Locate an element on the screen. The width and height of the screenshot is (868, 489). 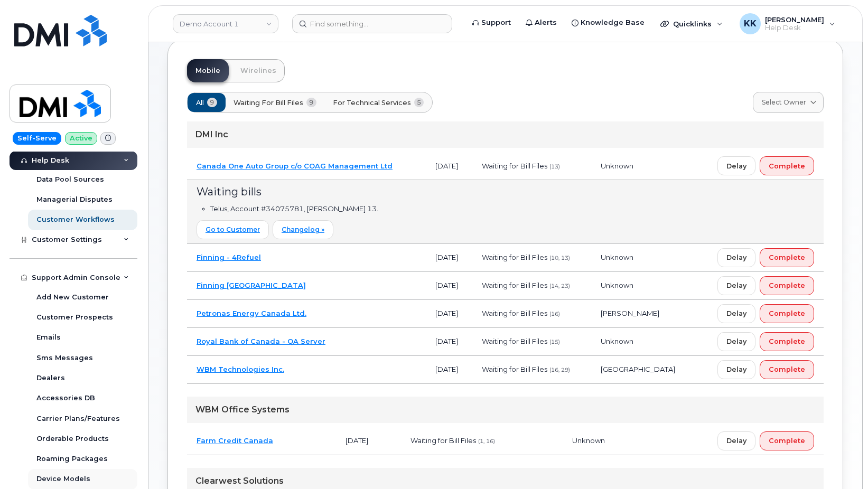
a: Finning - 4Refuel is located at coordinates (229, 257).